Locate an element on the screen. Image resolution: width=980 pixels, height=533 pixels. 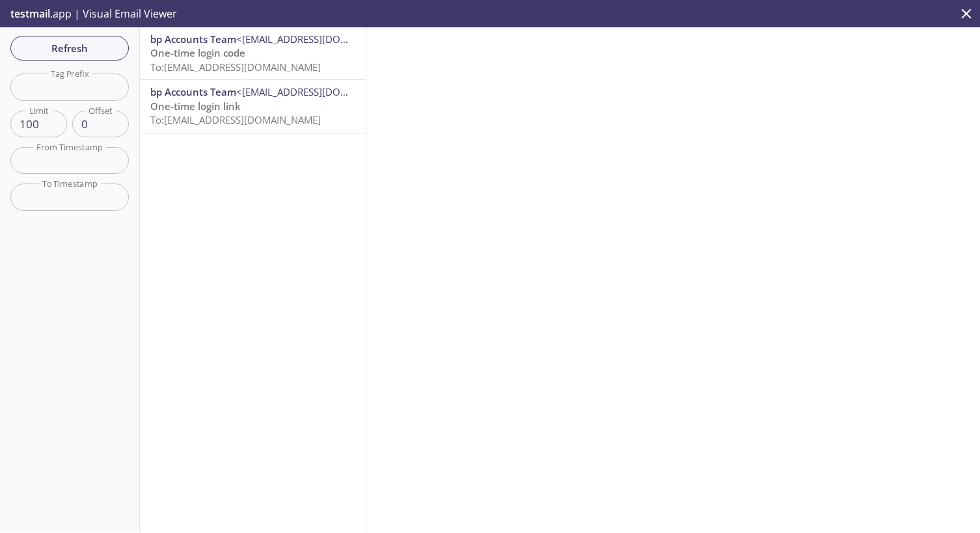
nav: emails is located at coordinates (253, 80).